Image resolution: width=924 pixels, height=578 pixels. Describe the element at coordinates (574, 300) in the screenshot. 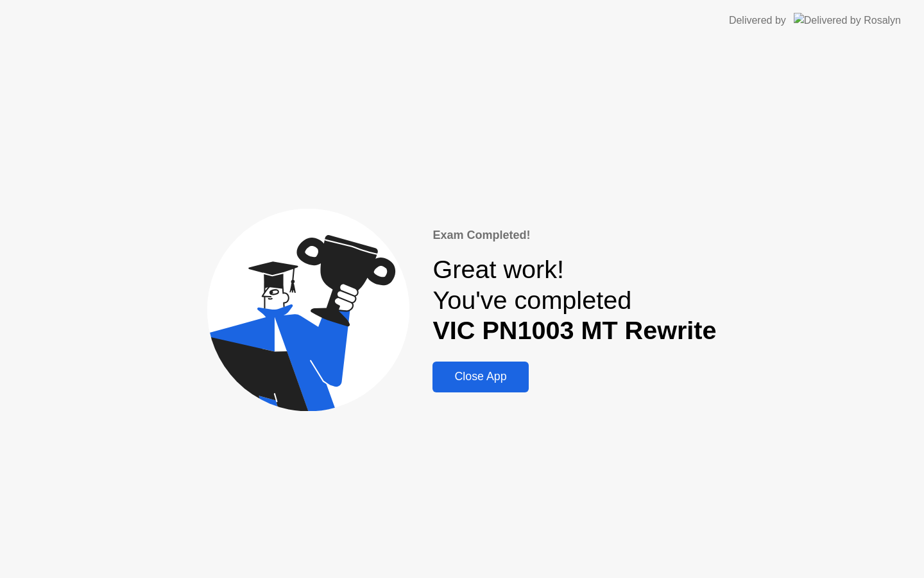

I see `div: Great work! You've completed` at that location.